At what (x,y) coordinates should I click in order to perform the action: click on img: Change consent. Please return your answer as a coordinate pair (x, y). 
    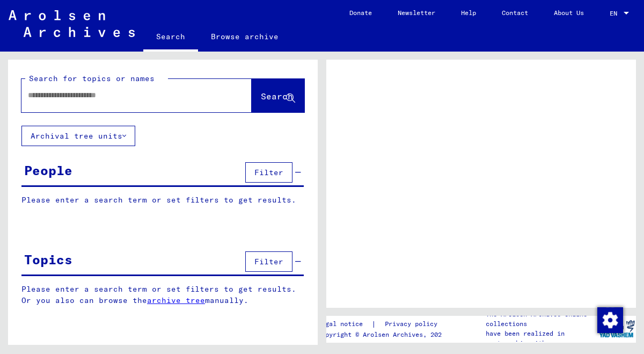
    Looking at the image, I should click on (610, 320).